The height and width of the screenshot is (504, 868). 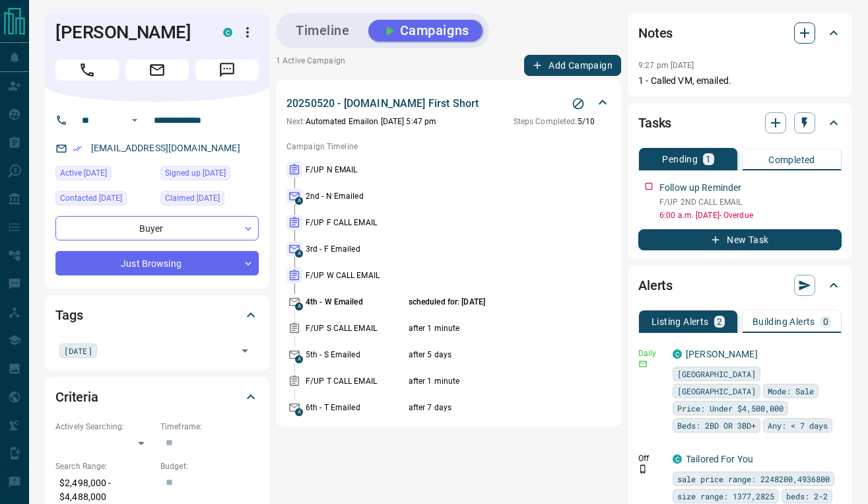 What do you see at coordinates (680, 321) in the screenshot?
I see `p: Listing Alerts` at bounding box center [680, 321].